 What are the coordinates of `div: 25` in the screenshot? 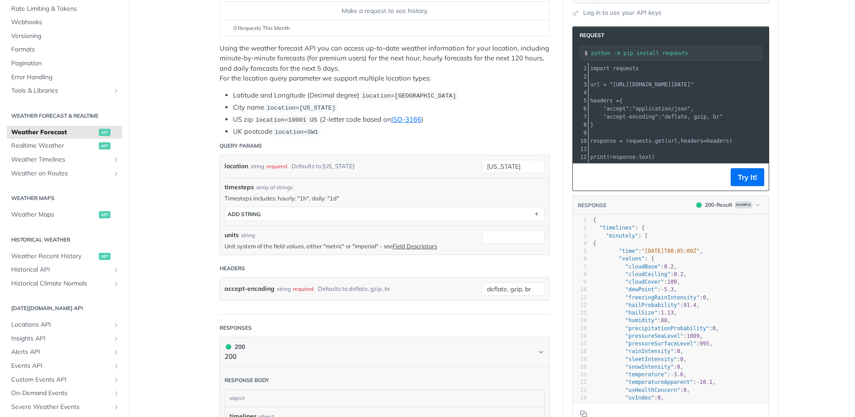 It's located at (580, 405).